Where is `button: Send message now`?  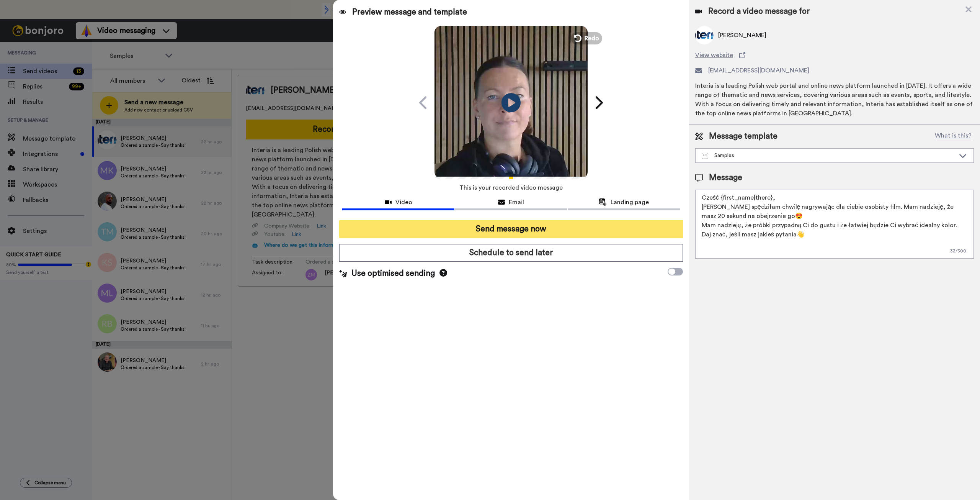 button: Send message now is located at coordinates (510, 229).